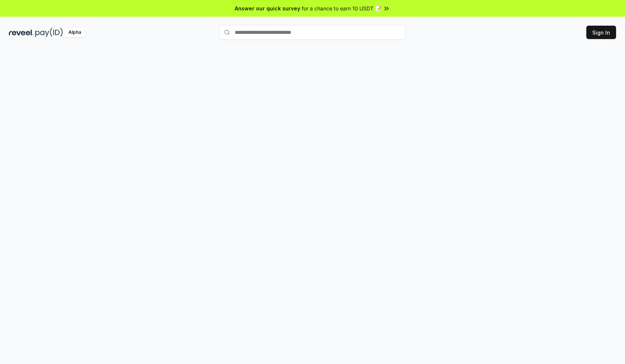 Image resolution: width=625 pixels, height=364 pixels. I want to click on div: Alpha, so click(75, 32).